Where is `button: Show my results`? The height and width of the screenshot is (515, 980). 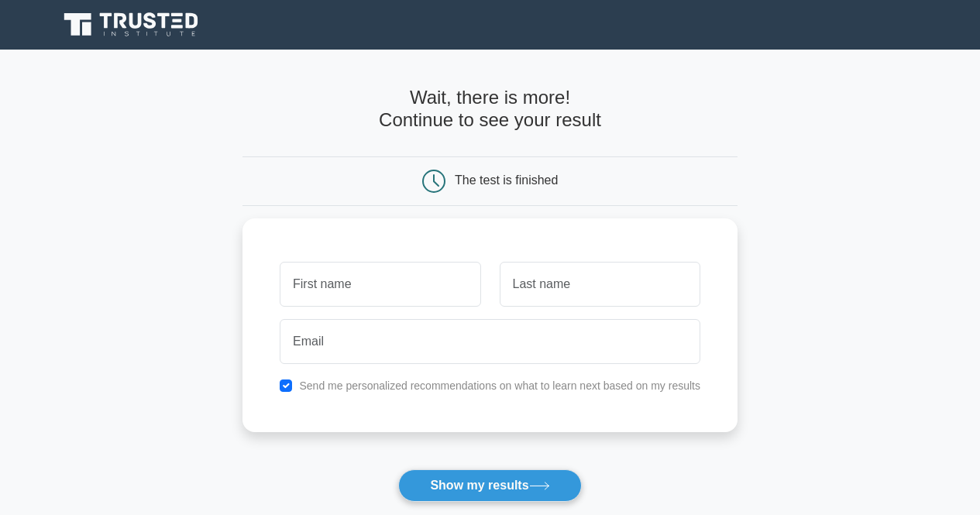
button: Show my results is located at coordinates (490, 486).